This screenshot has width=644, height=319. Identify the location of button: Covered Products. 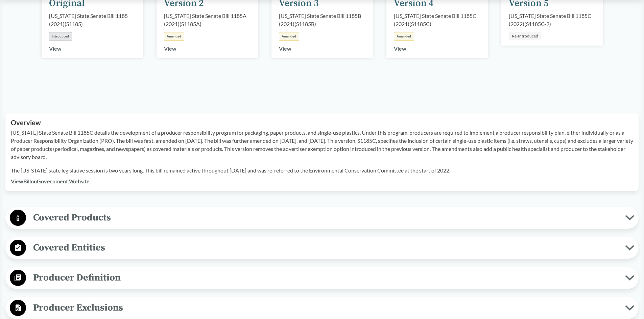
(322, 218).